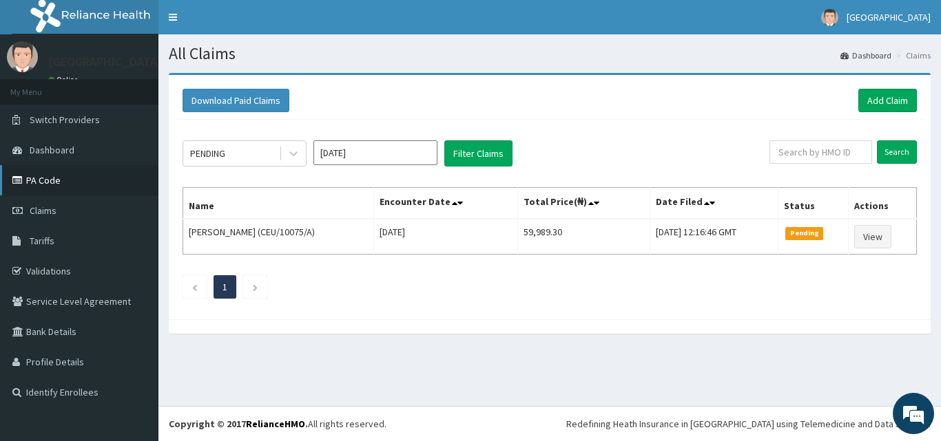  Describe the element at coordinates (478, 154) in the screenshot. I see `button: Filter Claims` at that location.